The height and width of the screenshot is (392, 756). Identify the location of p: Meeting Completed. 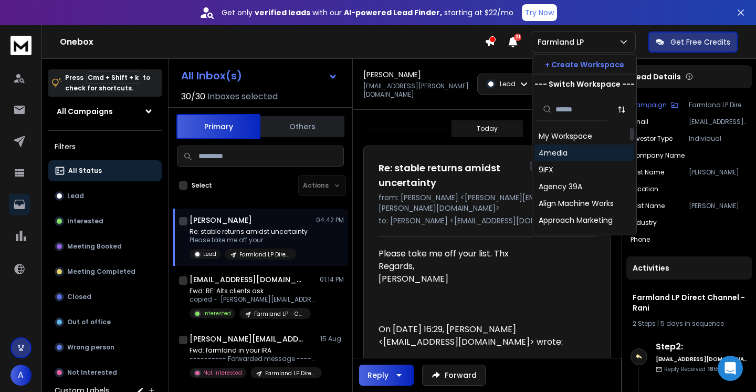
(101, 272).